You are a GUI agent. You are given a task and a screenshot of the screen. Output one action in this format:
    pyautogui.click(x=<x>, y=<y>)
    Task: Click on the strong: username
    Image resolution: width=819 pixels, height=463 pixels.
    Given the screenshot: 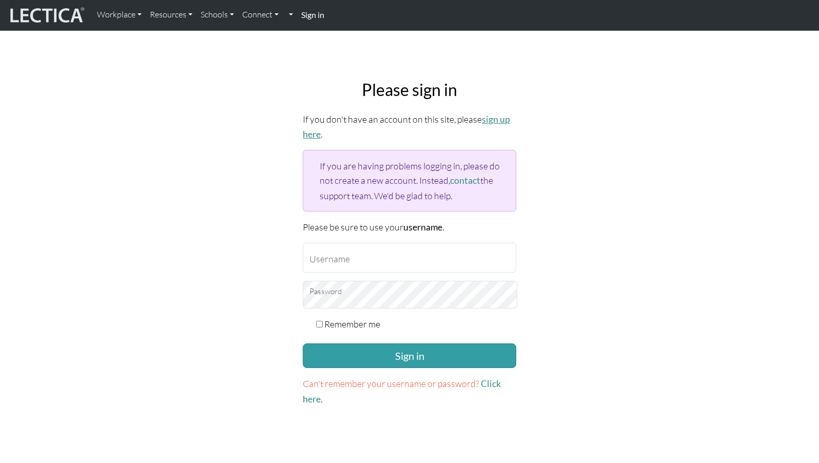 What is the action you would take?
    pyautogui.click(x=423, y=227)
    